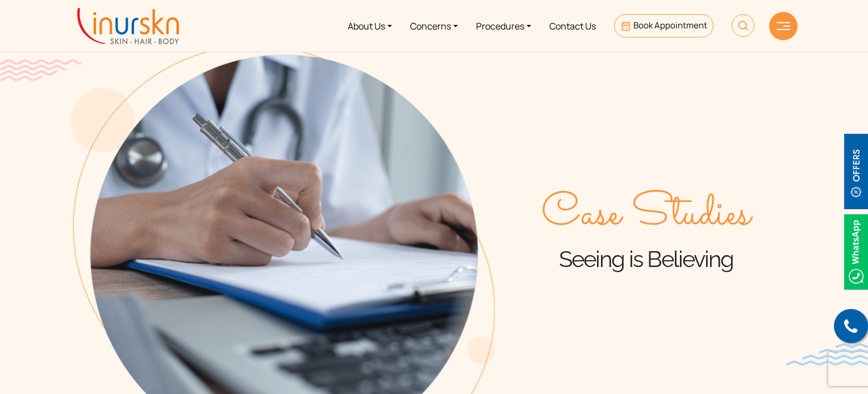 This screenshot has height=394, width=868. I want to click on div: Seeing is Believing, so click(645, 232).